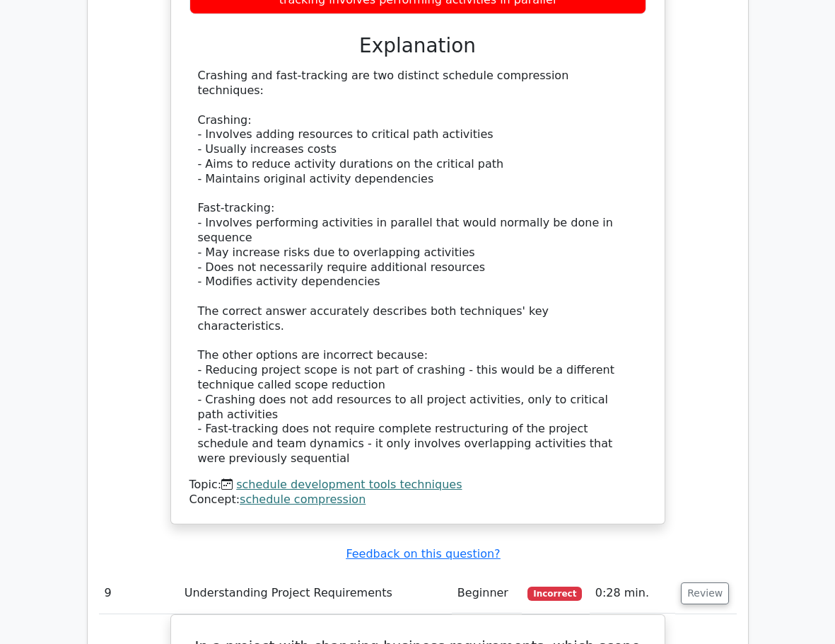  What do you see at coordinates (28, 42) in the screenshot?
I see `img: website_grey.svg` at bounding box center [28, 42].